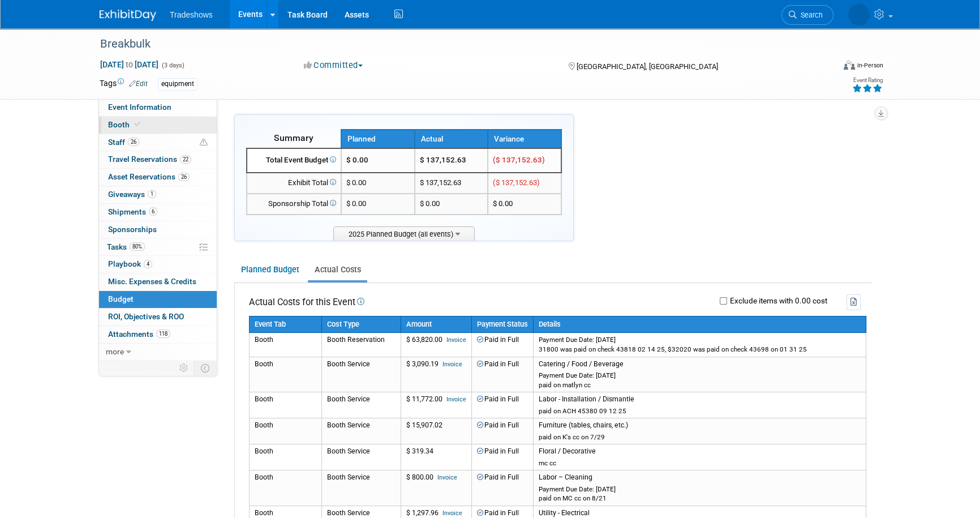  I want to click on div: Sponsorship Total, so click(294, 203).